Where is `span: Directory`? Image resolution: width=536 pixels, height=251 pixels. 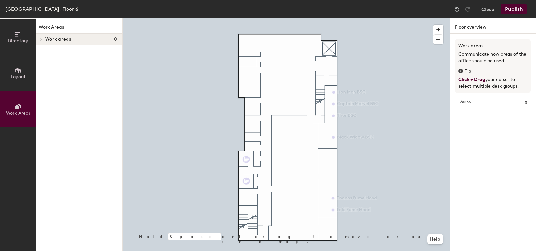 span: Directory is located at coordinates (18, 41).